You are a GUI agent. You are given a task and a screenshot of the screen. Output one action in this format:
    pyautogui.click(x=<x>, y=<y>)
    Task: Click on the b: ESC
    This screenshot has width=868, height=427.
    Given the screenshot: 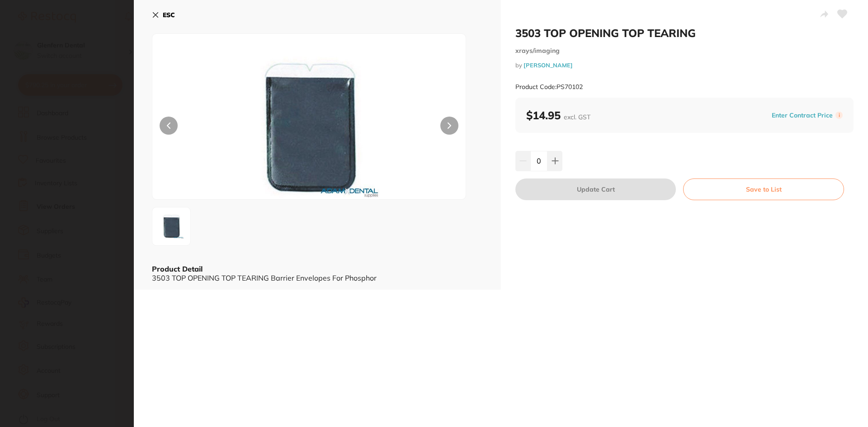 What is the action you would take?
    pyautogui.click(x=169, y=15)
    